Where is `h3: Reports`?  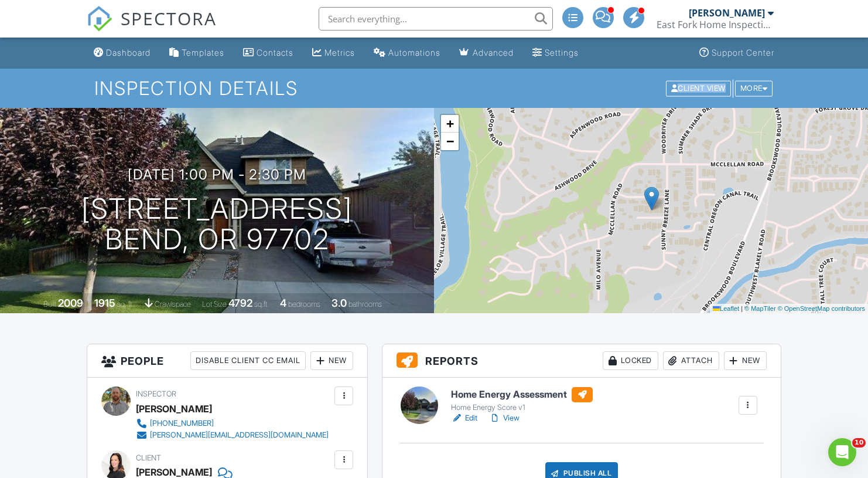 h3: Reports is located at coordinates (581, 360).